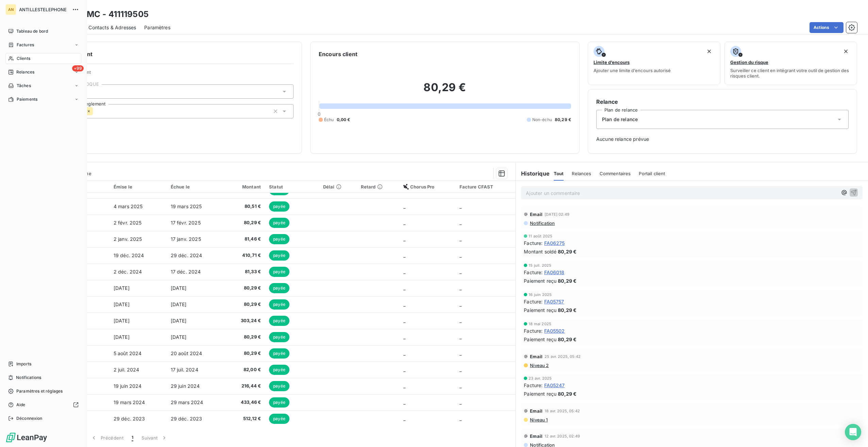 The width and height of the screenshot is (868, 447). Describe the element at coordinates (654, 63) in the screenshot. I see `button: Limite d’encoursAjouter une limite d’encours autorisé` at that location.